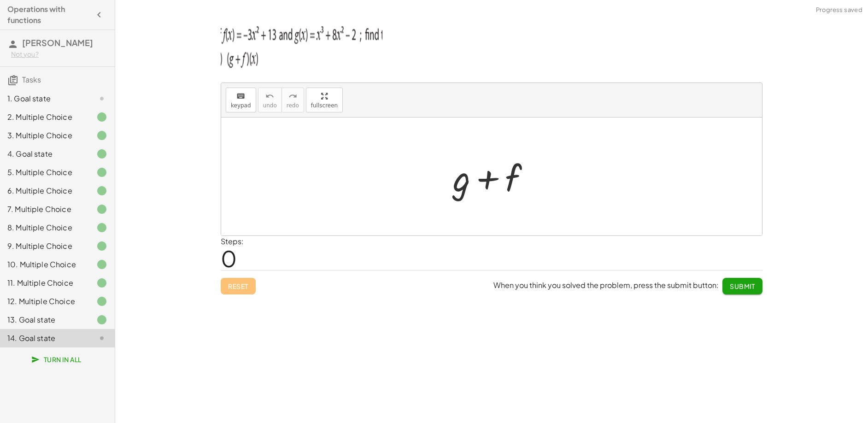 This screenshot has width=868, height=423. What do you see at coordinates (742, 286) in the screenshot?
I see `span: Submit` at bounding box center [742, 286].